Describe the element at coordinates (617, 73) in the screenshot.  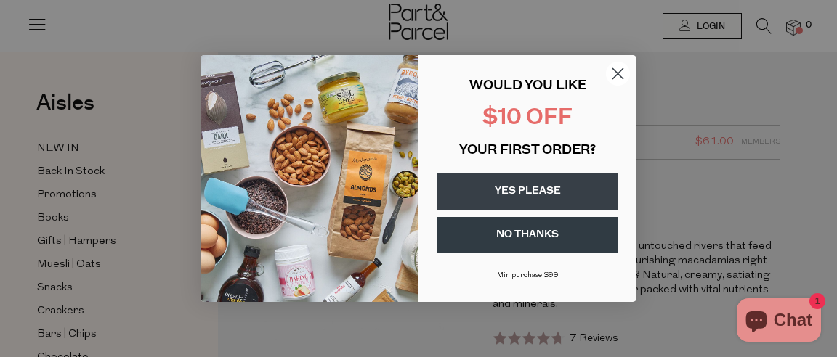
I see `button: Close dialog` at that location.